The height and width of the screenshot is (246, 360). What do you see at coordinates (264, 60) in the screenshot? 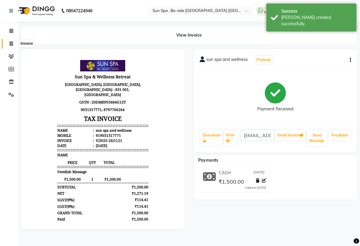
I see `button: Prebook` at bounding box center [264, 60].